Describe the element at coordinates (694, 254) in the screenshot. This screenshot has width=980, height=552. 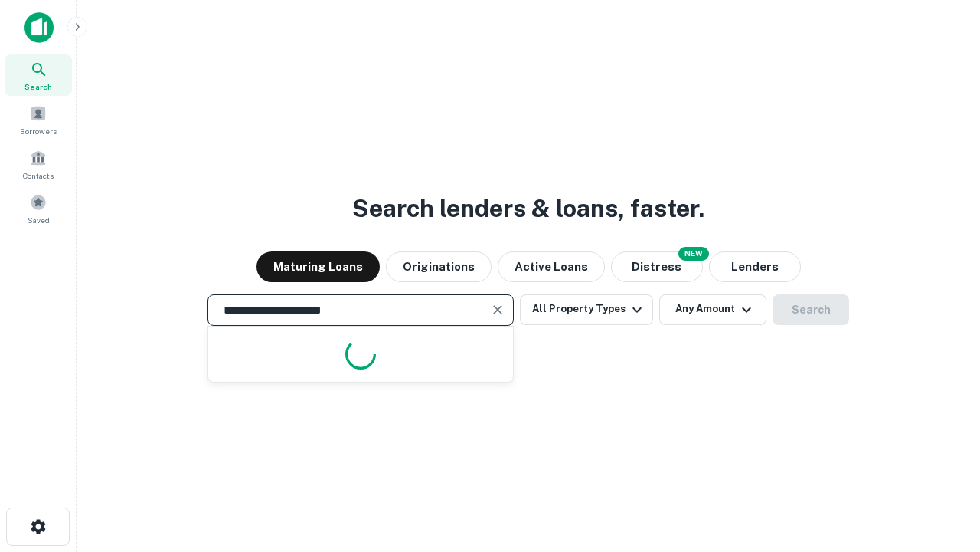
I see `div: NEW` at that location.